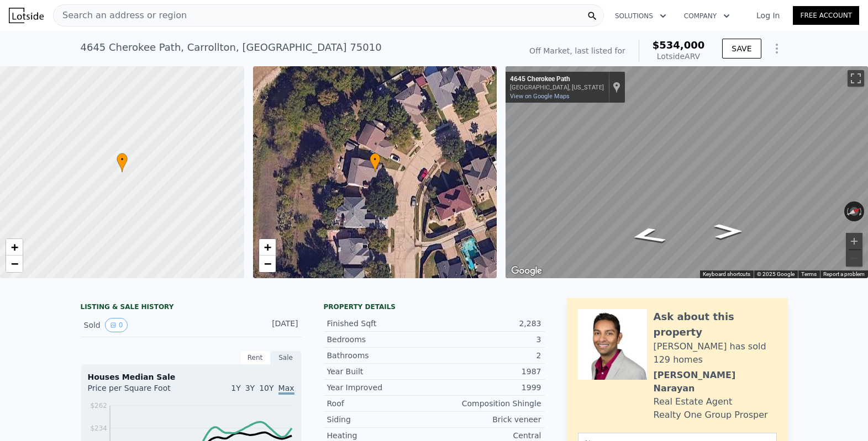 This screenshot has width=868, height=441. Describe the element at coordinates (380, 420) in the screenshot. I see `div: Siding` at that location.